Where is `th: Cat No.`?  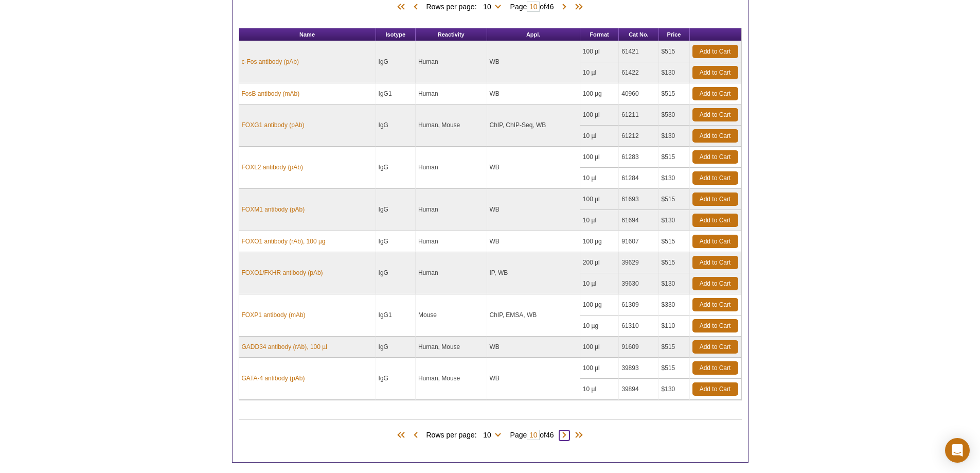
th: Cat No. is located at coordinates (639, 35).